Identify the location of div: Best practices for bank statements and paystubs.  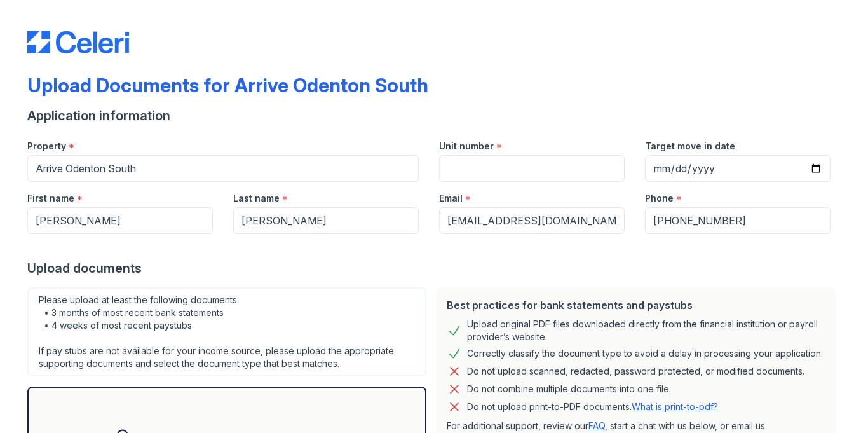
(636, 305).